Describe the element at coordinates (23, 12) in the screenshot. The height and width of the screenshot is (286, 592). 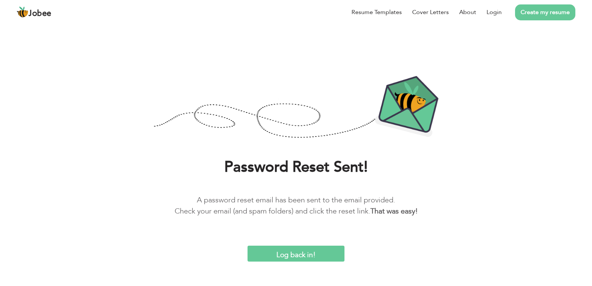
I see `img: jobee.io` at that location.